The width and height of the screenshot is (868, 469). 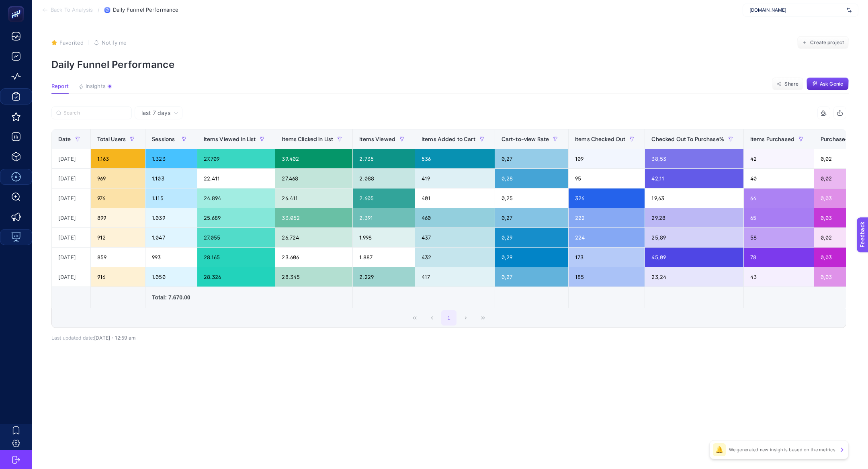 What do you see at coordinates (384, 258) in the screenshot?
I see `div: 1.887` at bounding box center [384, 258].